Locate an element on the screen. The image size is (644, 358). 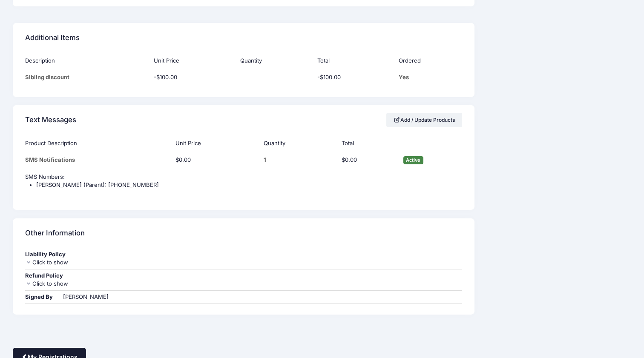
h4: Additional Items is located at coordinates (52, 37).